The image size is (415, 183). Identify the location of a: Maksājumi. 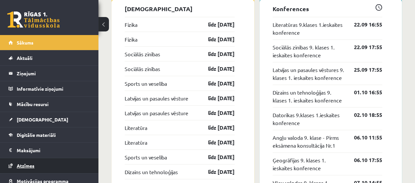
(49, 150).